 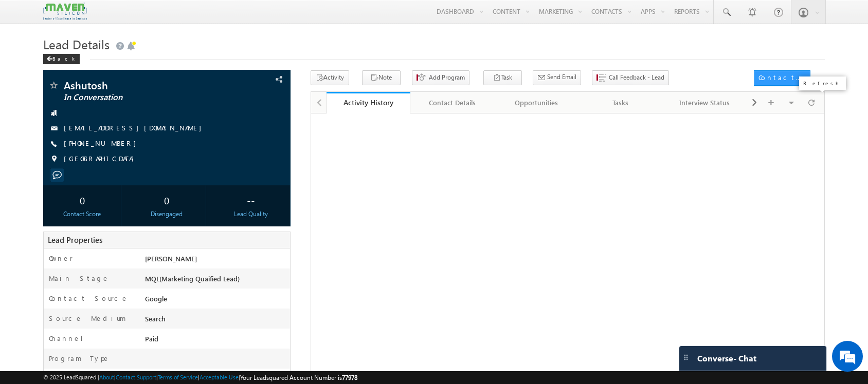 What do you see at coordinates (704, 103) in the screenshot?
I see `div: Interview Status` at bounding box center [704, 103].